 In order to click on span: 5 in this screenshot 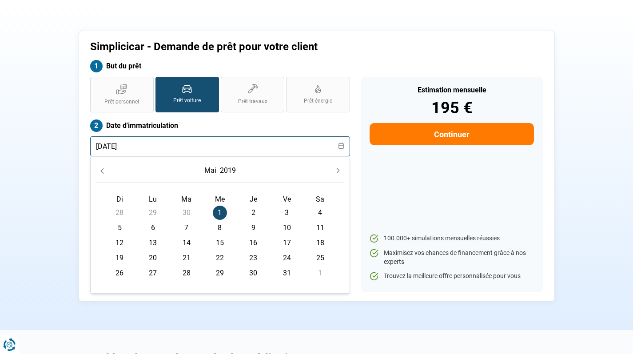, I will do `click(119, 228)`.